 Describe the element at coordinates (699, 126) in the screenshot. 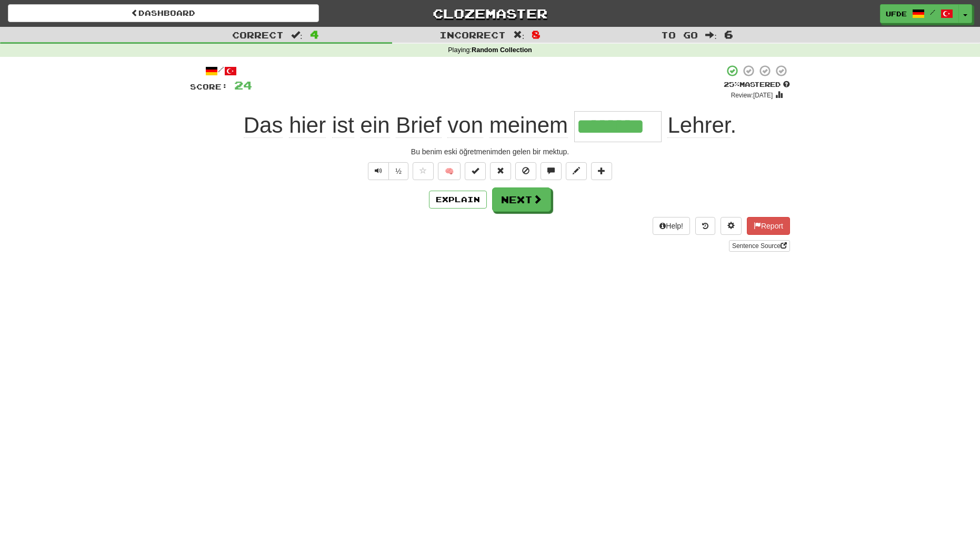

I see `span: Lehrer` at that location.